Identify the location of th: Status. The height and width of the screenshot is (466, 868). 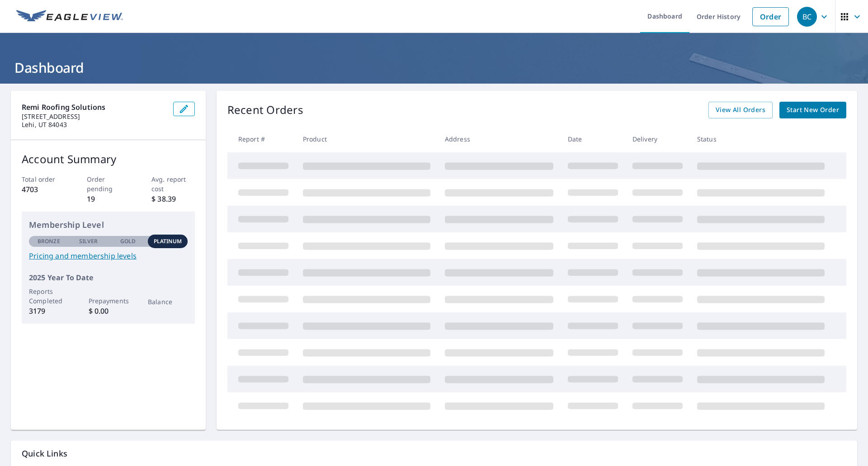
(761, 139).